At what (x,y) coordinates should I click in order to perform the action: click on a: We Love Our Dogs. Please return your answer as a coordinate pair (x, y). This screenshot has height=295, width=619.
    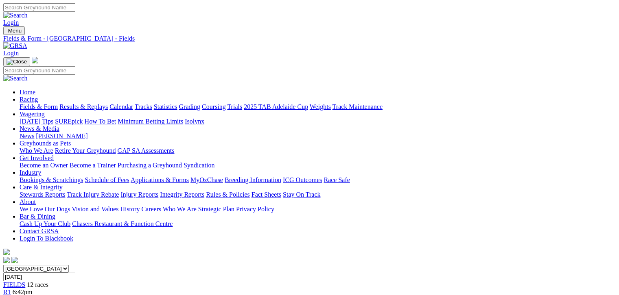
    Looking at the image, I should click on (45, 209).